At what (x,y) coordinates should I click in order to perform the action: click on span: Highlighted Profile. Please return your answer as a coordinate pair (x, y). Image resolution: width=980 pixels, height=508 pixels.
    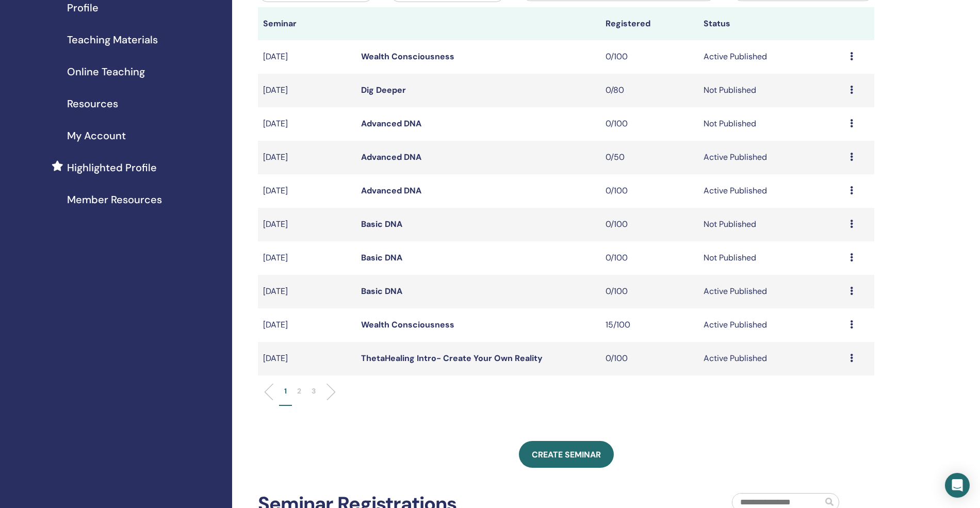
    Looking at the image, I should click on (112, 167).